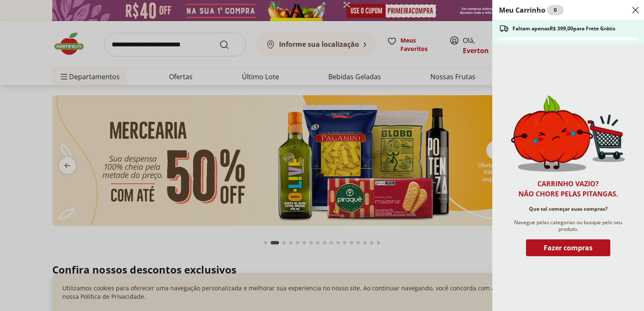 The height and width of the screenshot is (311, 644). What do you see at coordinates (568, 248) in the screenshot?
I see `span: Fazer compras` at bounding box center [568, 248].